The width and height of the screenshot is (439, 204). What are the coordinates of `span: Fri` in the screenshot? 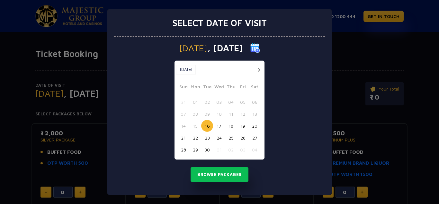 It's located at (243, 87).